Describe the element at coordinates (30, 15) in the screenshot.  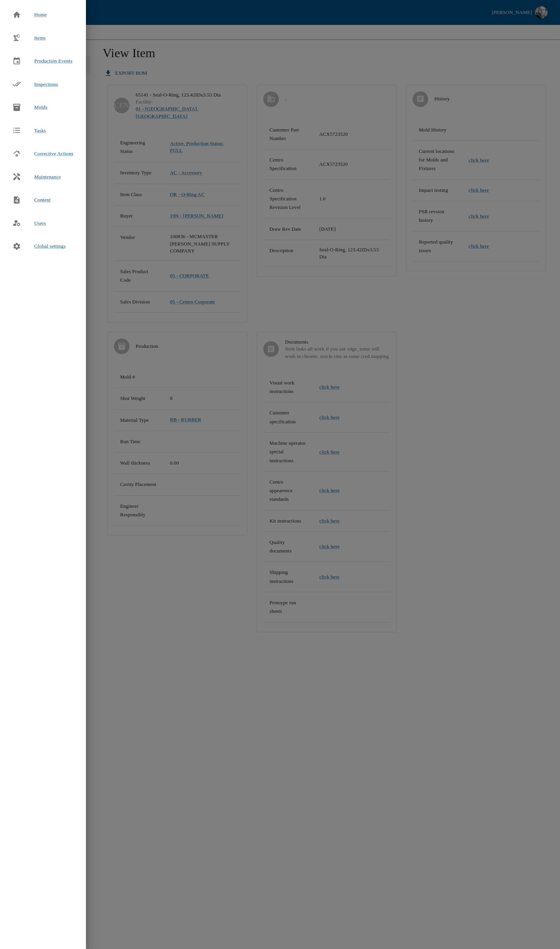
I see `a: Home` at that location.